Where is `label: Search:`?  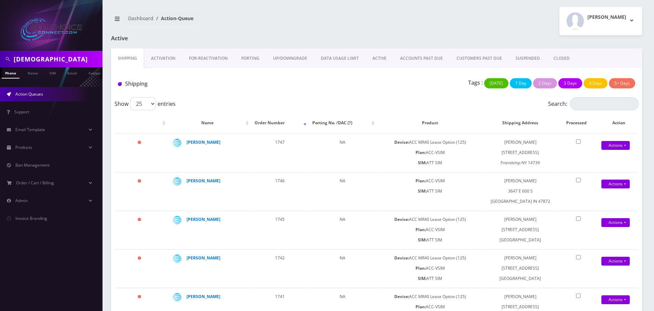
label: Search: is located at coordinates (593, 104).